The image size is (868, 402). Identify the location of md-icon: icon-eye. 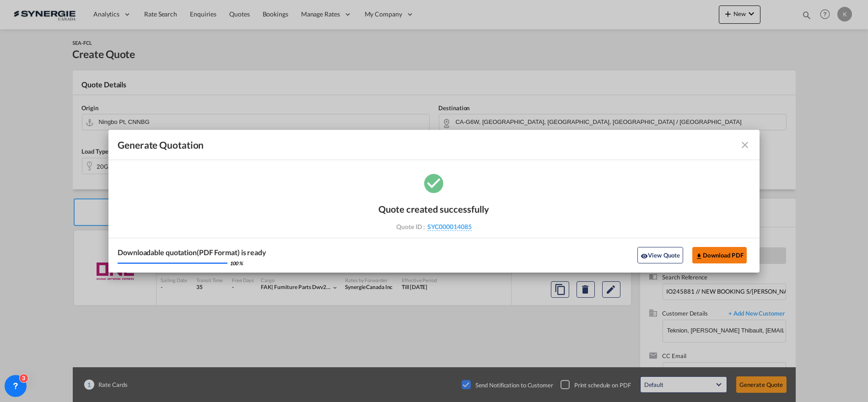
(645, 256).